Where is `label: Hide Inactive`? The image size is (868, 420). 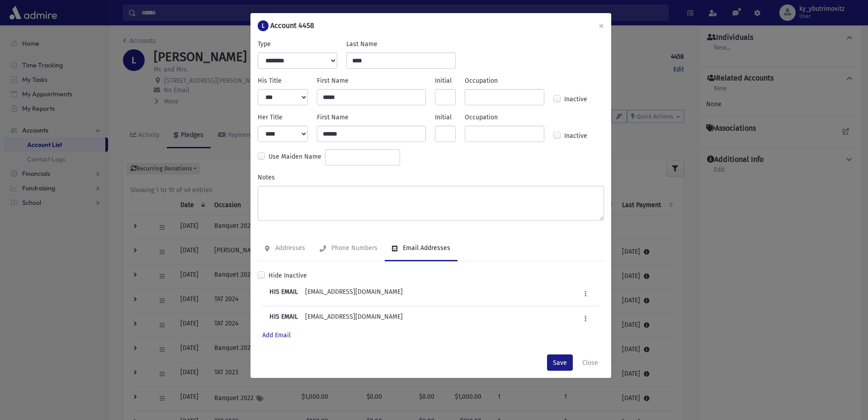
label: Hide Inactive is located at coordinates (287, 275).